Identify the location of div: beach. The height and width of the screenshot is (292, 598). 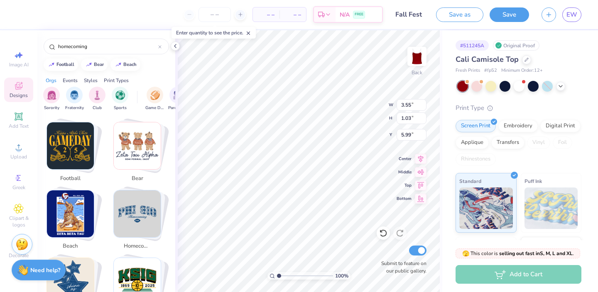
(130, 64).